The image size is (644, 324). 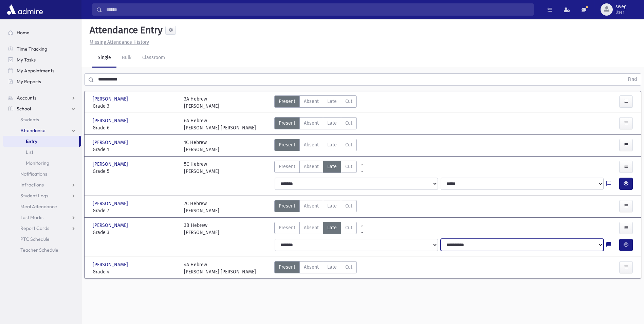 What do you see at coordinates (42, 32) in the screenshot?
I see `a: Home` at bounding box center [42, 32].